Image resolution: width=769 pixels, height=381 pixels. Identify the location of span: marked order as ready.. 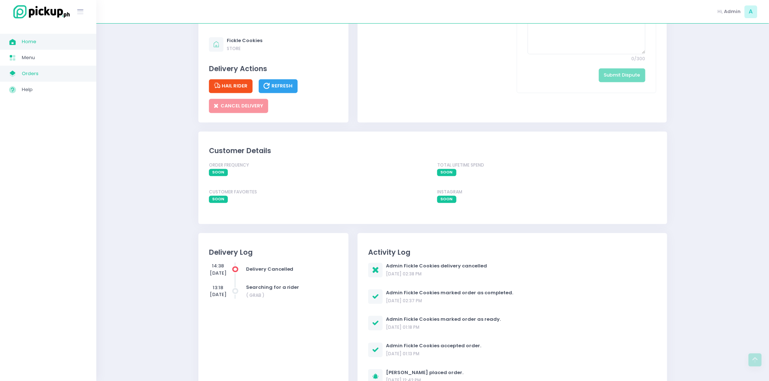
(471, 320).